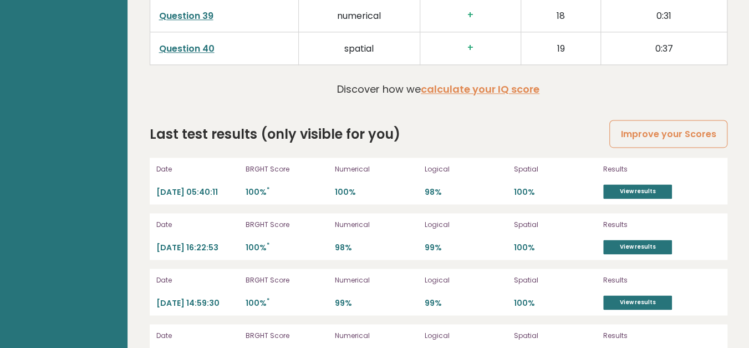 This screenshot has width=749, height=348. I want to click on h2: Last test results (only visible for you), so click(275, 134).